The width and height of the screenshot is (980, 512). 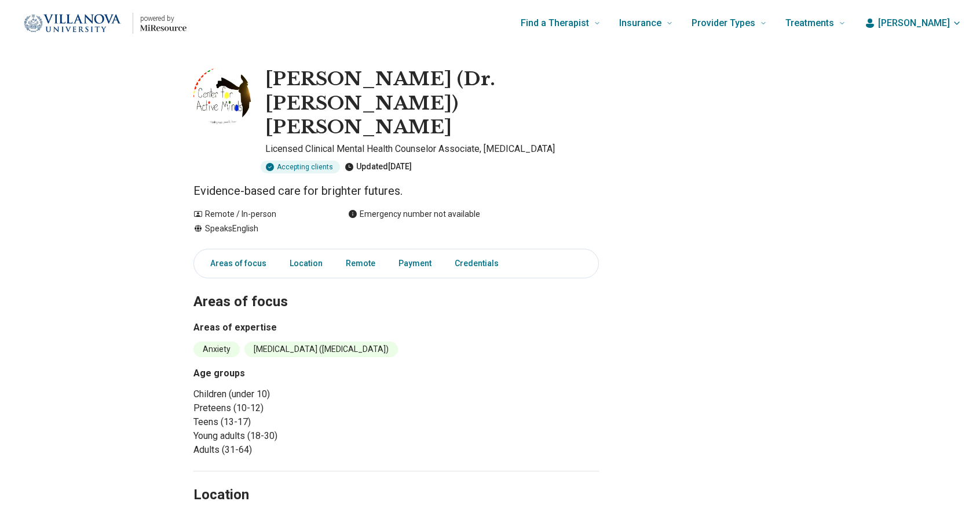 What do you see at coordinates (723, 23) in the screenshot?
I see `span: Provider Types` at bounding box center [723, 23].